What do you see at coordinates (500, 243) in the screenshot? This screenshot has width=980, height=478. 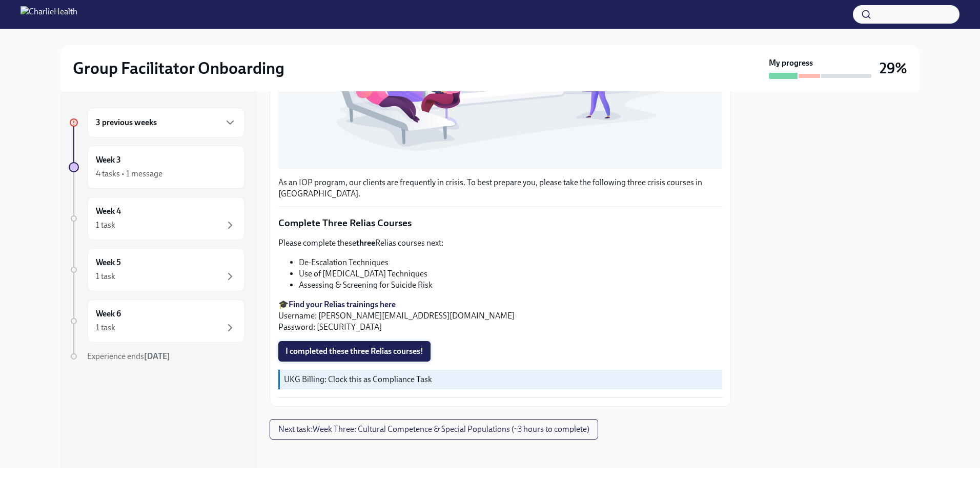 I see `p: Please complete these Relias courses next:` at bounding box center [500, 243].